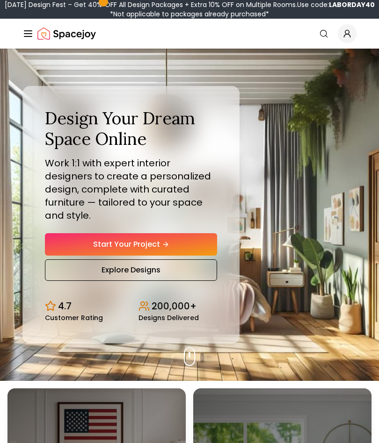 This screenshot has width=379, height=443. Describe the element at coordinates (66, 34) in the screenshot. I see `img: Spacejoy Logo` at that location.